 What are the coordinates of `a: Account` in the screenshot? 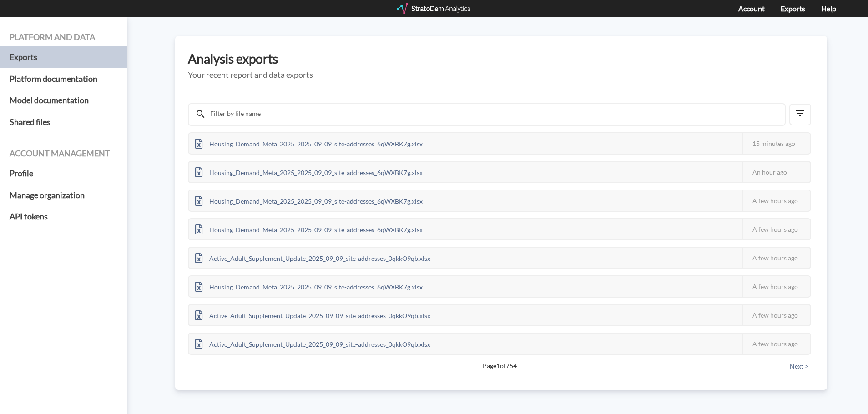 It's located at (751, 8).